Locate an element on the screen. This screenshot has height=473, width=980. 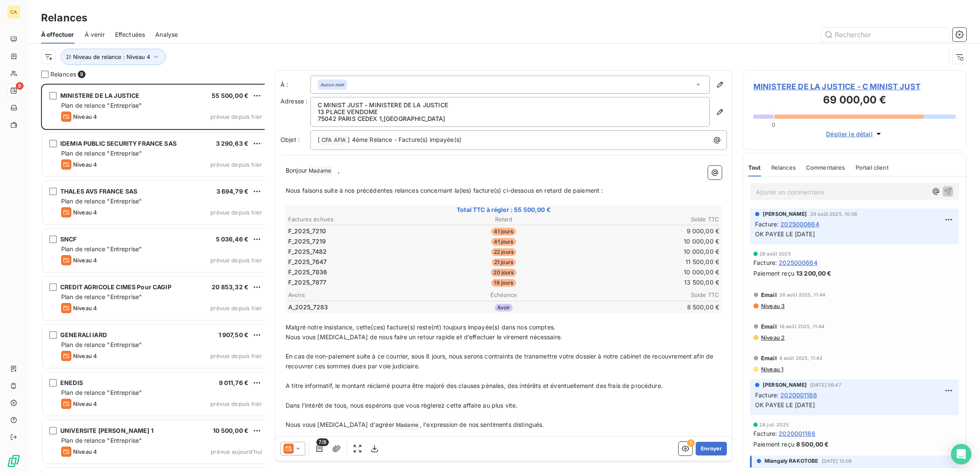
span: Adresse : is located at coordinates (293, 101).